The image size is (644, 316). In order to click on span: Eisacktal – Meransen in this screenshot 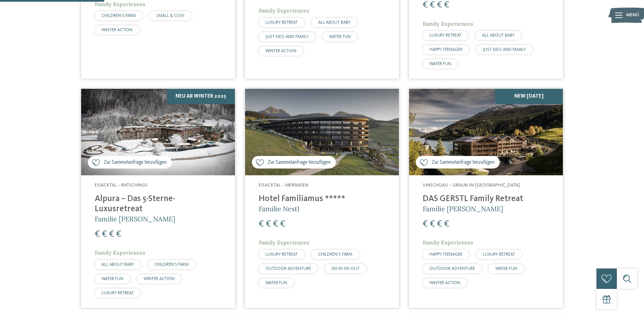, I will do `click(283, 185)`.